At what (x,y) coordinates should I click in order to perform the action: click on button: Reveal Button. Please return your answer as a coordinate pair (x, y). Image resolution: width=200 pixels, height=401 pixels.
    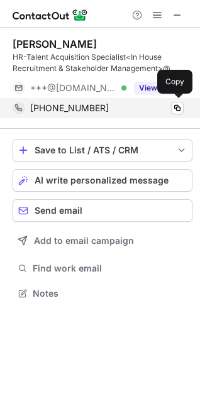
    Looking at the image, I should click on (158, 88).